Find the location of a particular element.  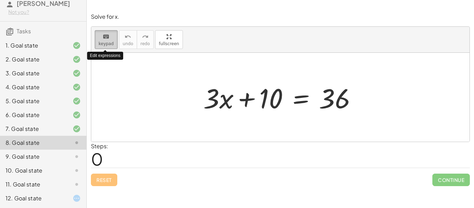

div: 8. Goal state is located at coordinates (33, 143).